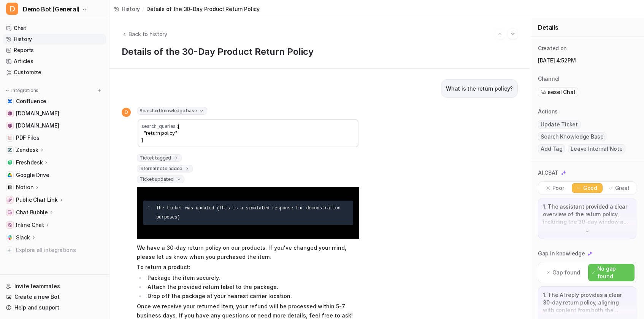 The width and height of the screenshot is (644, 319). What do you see at coordinates (10, 187) in the screenshot?
I see `img: Notion` at bounding box center [10, 187].